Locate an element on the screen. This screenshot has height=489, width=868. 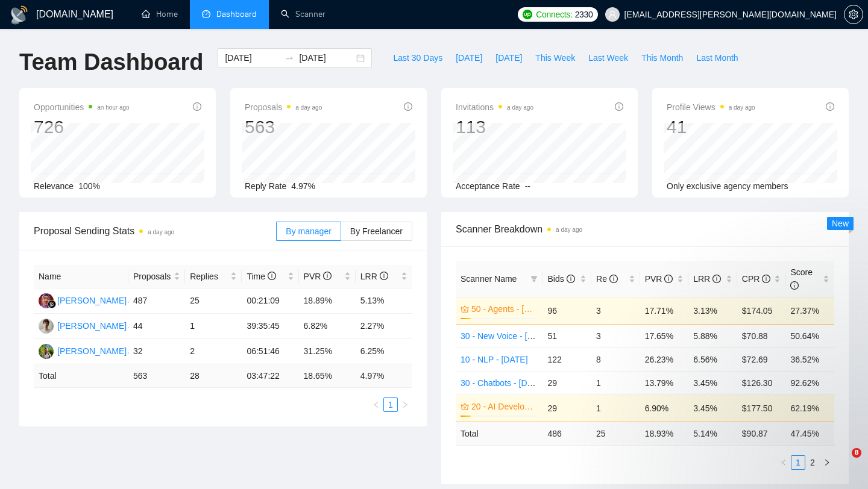
td: 27.37% is located at coordinates (810, 311).